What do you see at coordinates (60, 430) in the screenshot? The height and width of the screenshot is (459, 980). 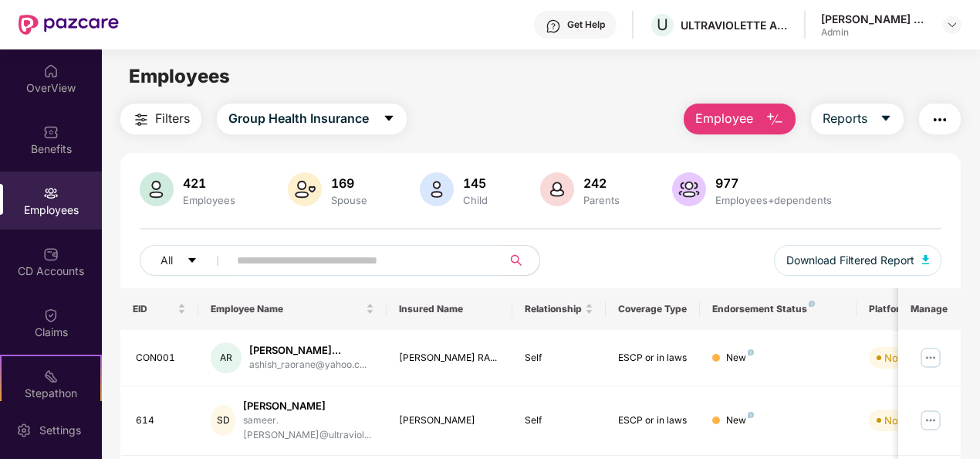 I see `div: Settings` at bounding box center [60, 430].